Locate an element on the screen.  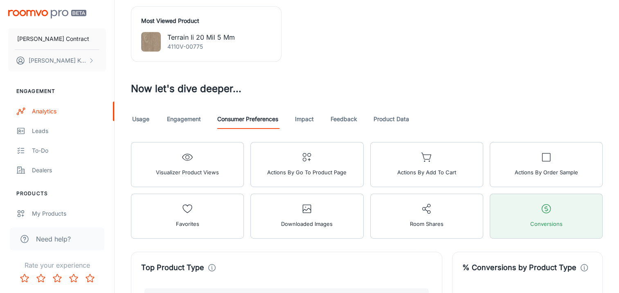
button: Actions by Order Sample is located at coordinates (546, 164).